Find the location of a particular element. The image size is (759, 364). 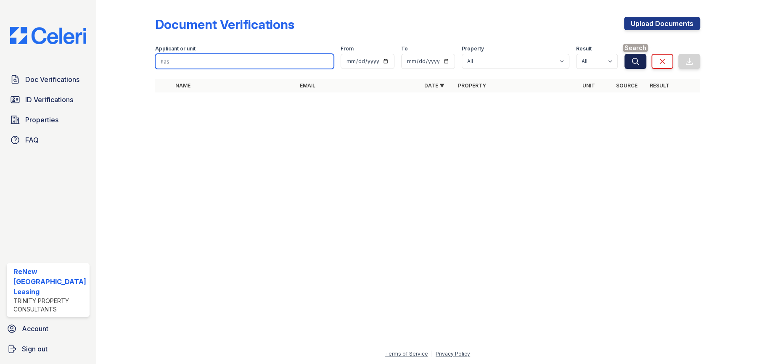

a: Upload Documents is located at coordinates (662, 24).